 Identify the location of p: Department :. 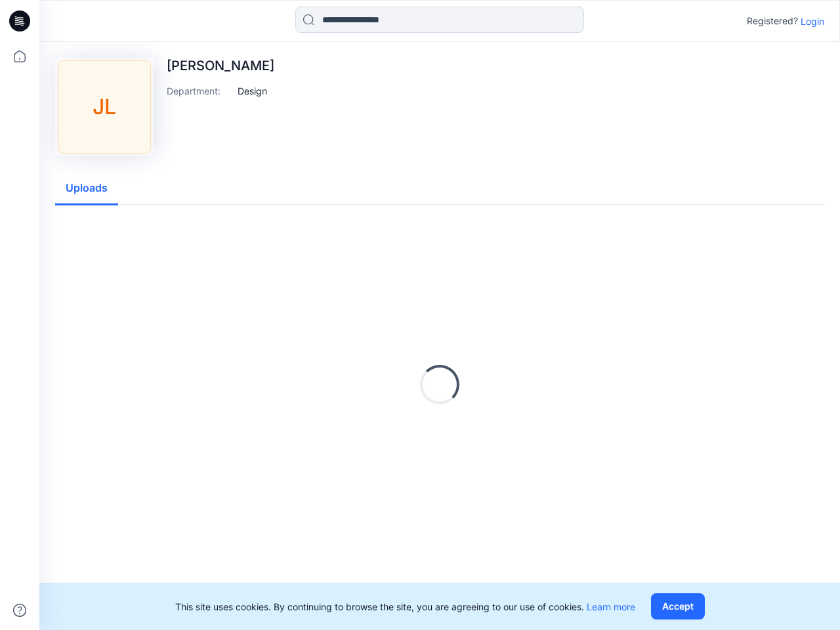
(200, 91).